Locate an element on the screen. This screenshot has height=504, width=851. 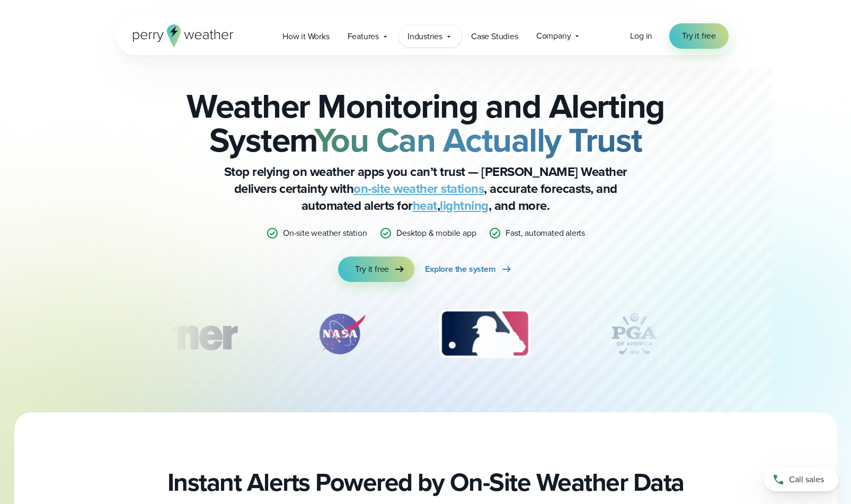
span: Features is located at coordinates (363, 37).